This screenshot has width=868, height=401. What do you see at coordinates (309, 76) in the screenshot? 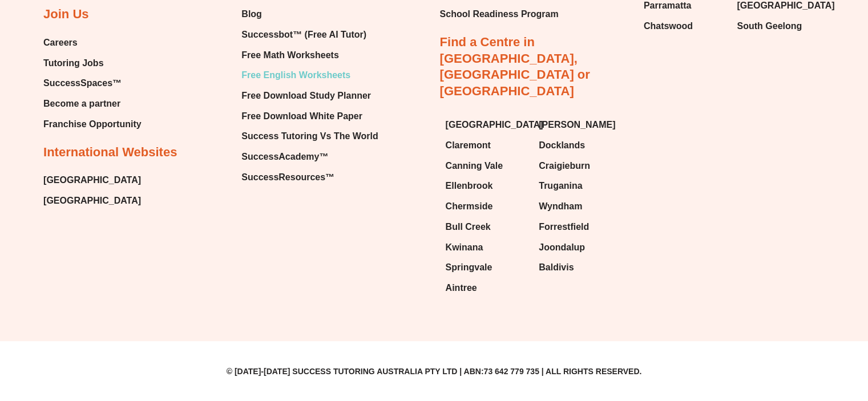
I see `a: Free English Worksheets` at bounding box center [309, 76].